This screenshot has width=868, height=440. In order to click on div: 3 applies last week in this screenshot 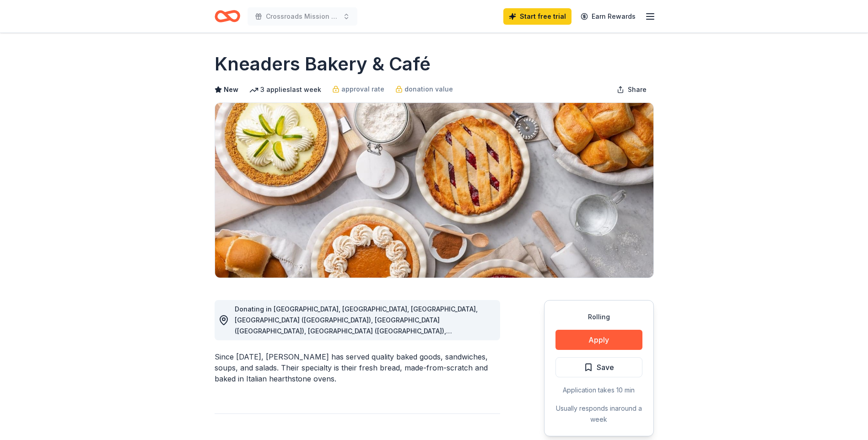, I will do `click(285, 90)`.